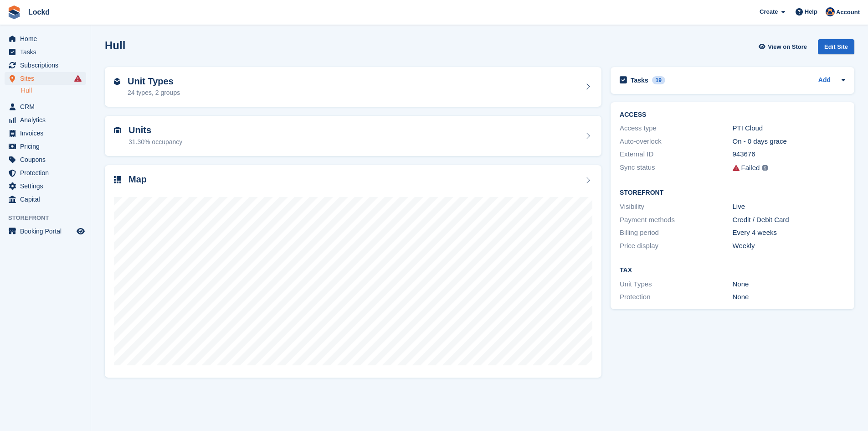  I want to click on span: Analytics, so click(47, 120).